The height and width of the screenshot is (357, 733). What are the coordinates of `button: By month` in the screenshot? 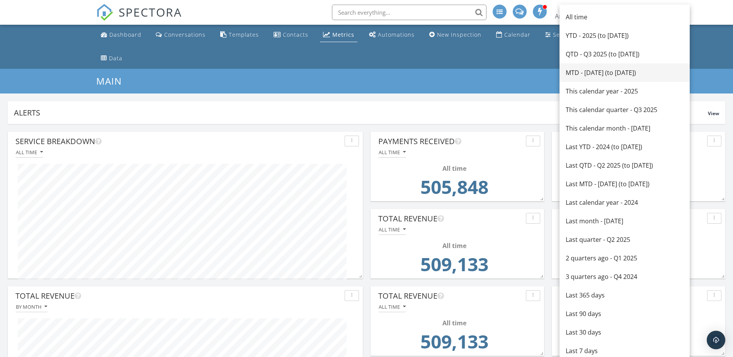 It's located at (31, 307).